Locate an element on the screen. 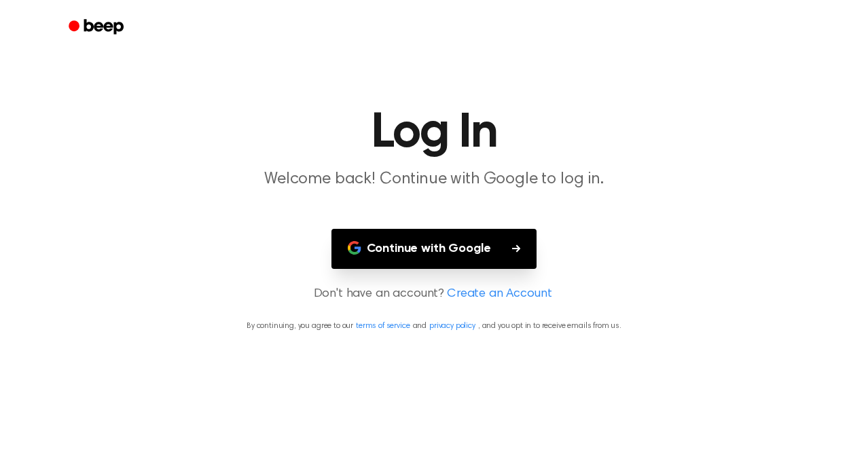 This screenshot has width=868, height=476. button: Continue with Google is located at coordinates (434, 248).